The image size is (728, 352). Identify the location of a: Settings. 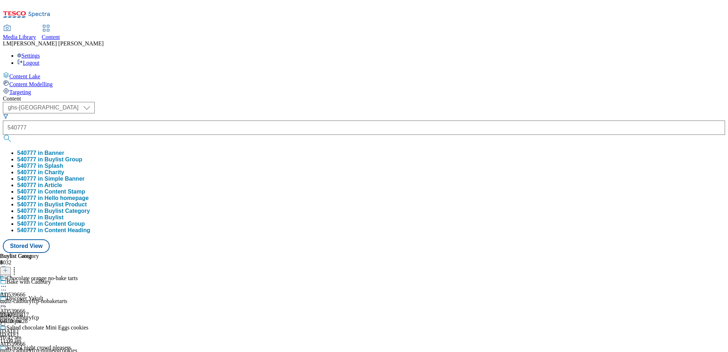
(29, 55).